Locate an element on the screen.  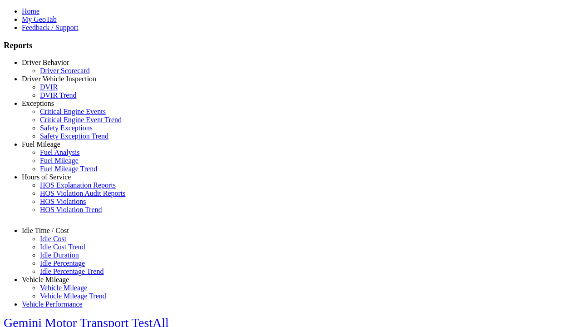
a: Exceptions is located at coordinates (38, 103).